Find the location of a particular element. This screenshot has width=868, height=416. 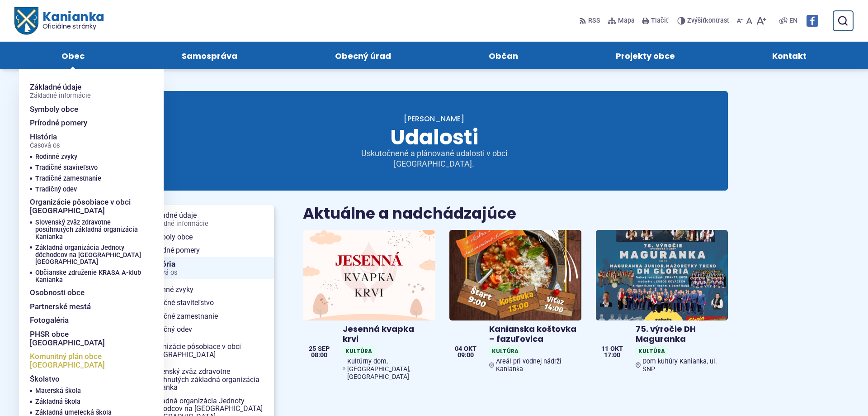

span: 08:00 is located at coordinates (320, 355).